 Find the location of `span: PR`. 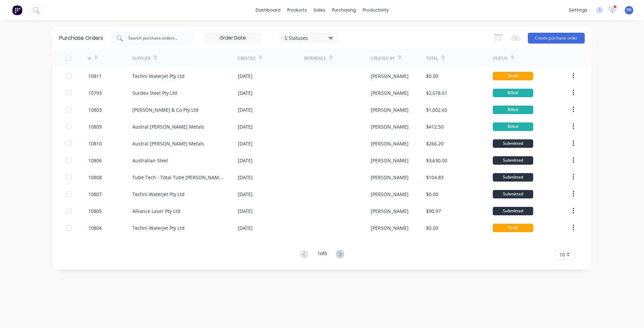

span: PR is located at coordinates (629, 10).